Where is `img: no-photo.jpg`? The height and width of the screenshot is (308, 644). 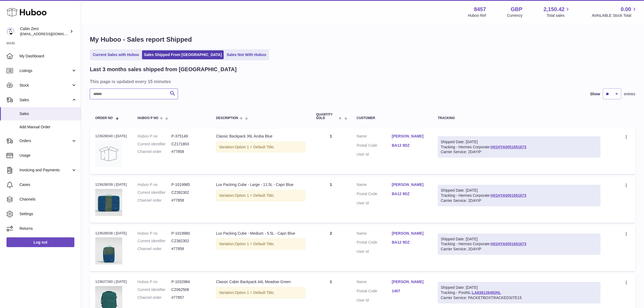 img: no-photo.jpg is located at coordinates (109, 154).